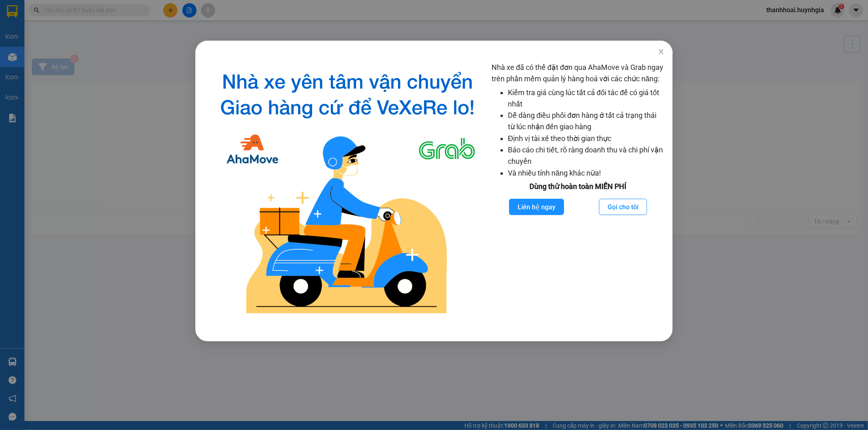  I want to click on img: logo, so click(347, 192).